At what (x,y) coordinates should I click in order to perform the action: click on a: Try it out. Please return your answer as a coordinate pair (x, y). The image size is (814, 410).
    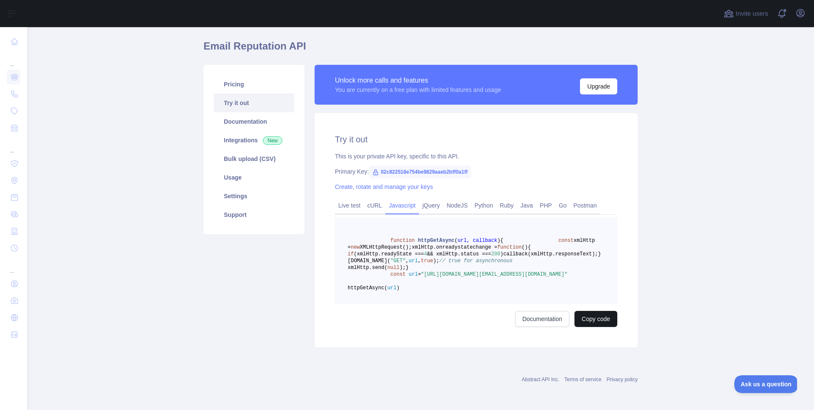
    Looking at the image, I should click on (254, 103).